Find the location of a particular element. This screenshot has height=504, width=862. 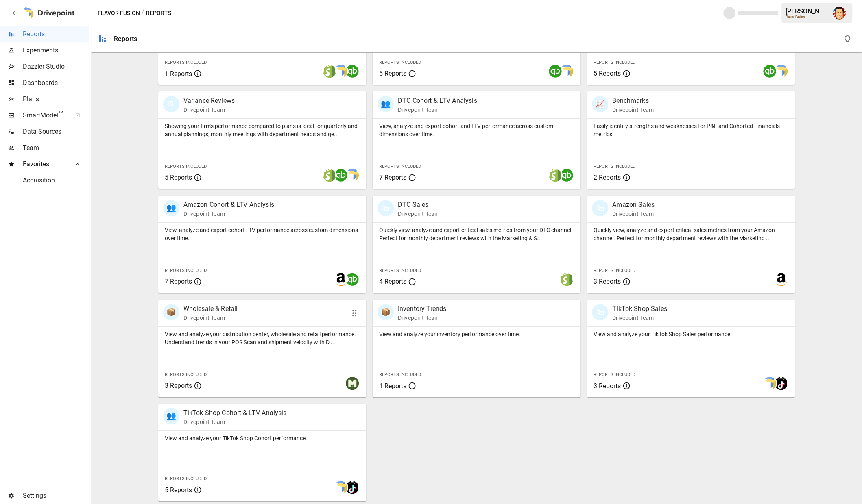

p: View, analyze and export cohort LTV performance across custom dimensions over time. is located at coordinates (262, 234).